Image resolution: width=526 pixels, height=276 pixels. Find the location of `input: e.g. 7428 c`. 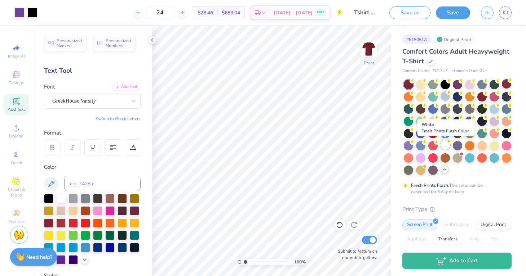

input: e.g. 7428 c is located at coordinates (102, 184).